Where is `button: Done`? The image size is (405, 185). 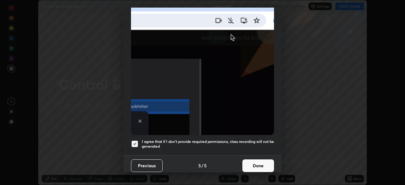
button: Done is located at coordinates (258, 166).